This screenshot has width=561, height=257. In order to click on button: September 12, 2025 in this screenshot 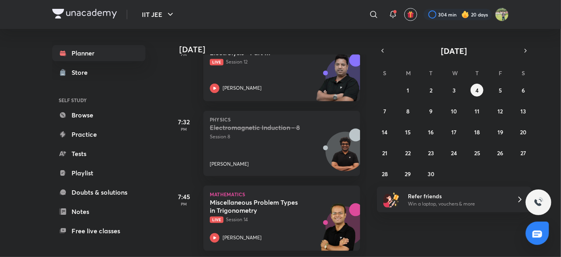, I will do `click(500, 111)`.